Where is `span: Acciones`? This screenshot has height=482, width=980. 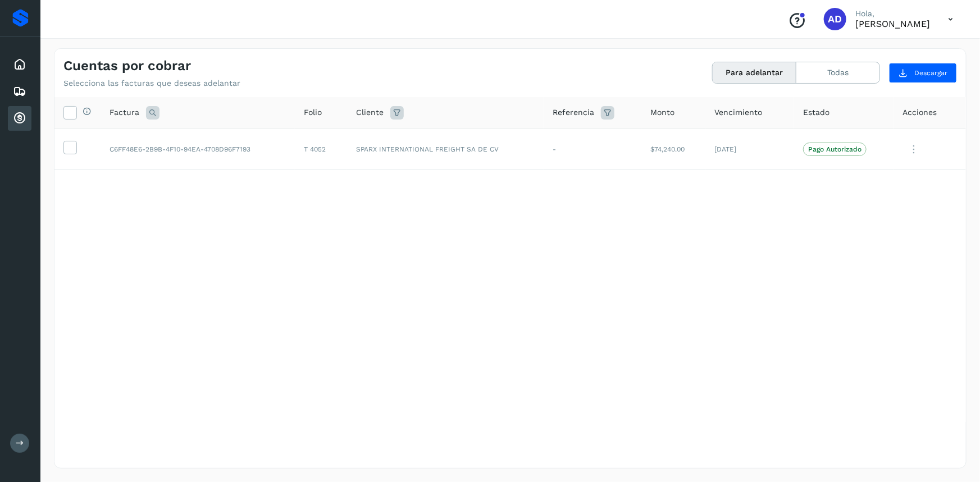 span: Acciones is located at coordinates (919, 112).